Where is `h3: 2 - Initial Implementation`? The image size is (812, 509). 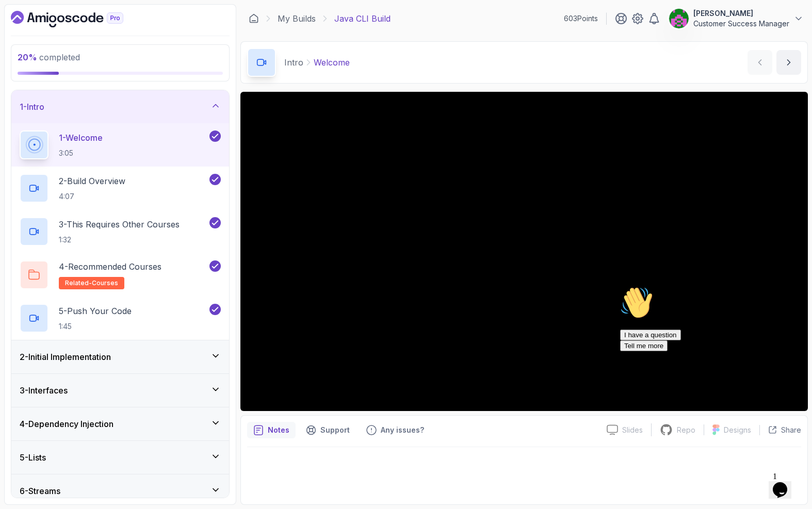 h3: 2 - Initial Implementation is located at coordinates (65, 357).